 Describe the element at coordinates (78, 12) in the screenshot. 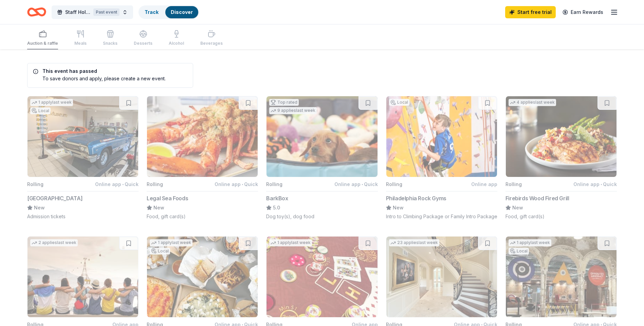

I see `span: Staff Holiday Luncheon` at that location.